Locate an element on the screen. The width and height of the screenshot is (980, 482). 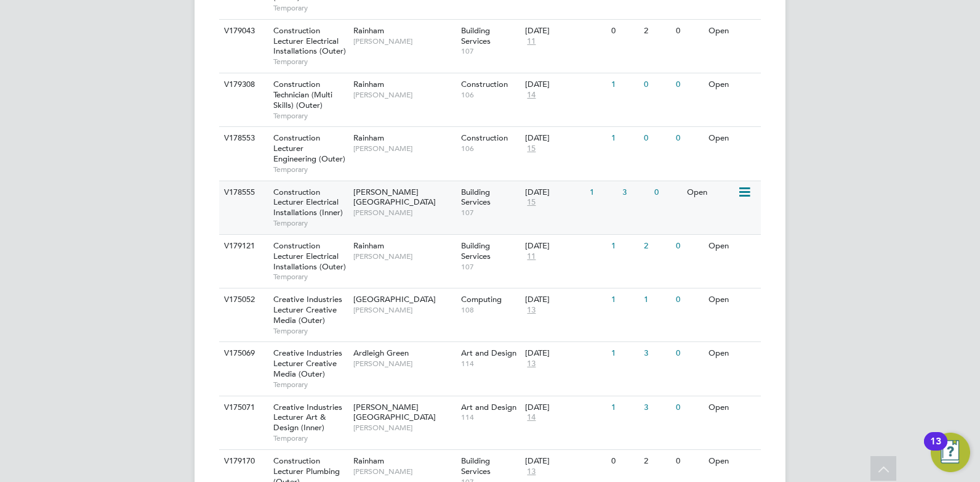
span: 106 is located at coordinates (490, 95).